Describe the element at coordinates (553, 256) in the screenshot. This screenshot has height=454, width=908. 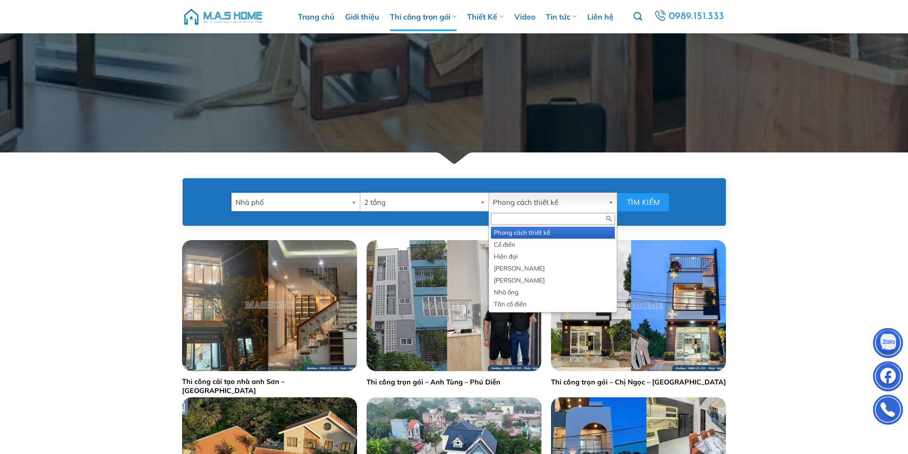
I see `li: Hiện đại` at that location.